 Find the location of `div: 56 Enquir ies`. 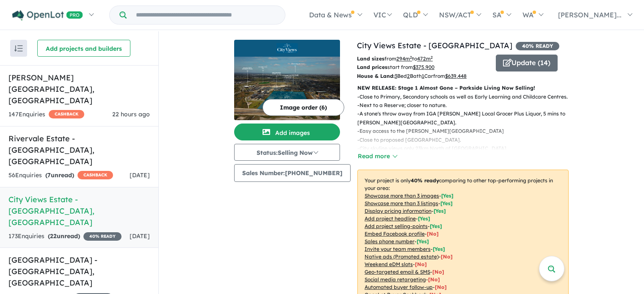

div: 56 Enquir ies is located at coordinates (61, 176).